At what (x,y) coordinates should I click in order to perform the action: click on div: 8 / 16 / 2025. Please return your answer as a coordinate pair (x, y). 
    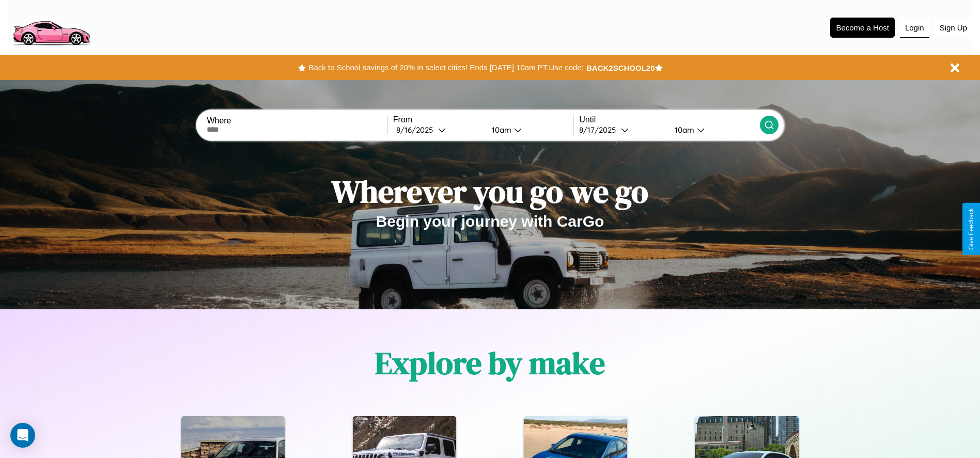
    Looking at the image, I should click on (417, 130).